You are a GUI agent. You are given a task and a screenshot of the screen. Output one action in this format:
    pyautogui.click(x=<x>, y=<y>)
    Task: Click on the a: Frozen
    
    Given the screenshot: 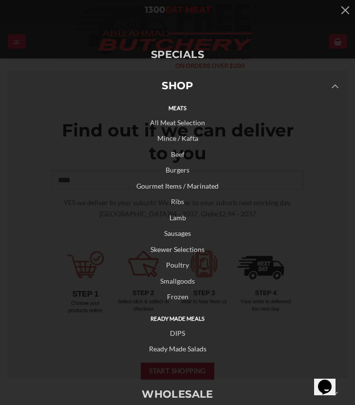 What is the action you would take?
    pyautogui.click(x=178, y=297)
    